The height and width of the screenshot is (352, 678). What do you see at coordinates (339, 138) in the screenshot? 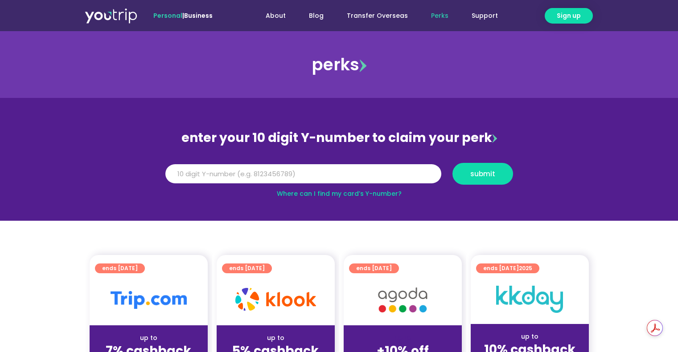
I see `div: enter your 10 digit Y-number to claim your perk` at bounding box center [339, 138].